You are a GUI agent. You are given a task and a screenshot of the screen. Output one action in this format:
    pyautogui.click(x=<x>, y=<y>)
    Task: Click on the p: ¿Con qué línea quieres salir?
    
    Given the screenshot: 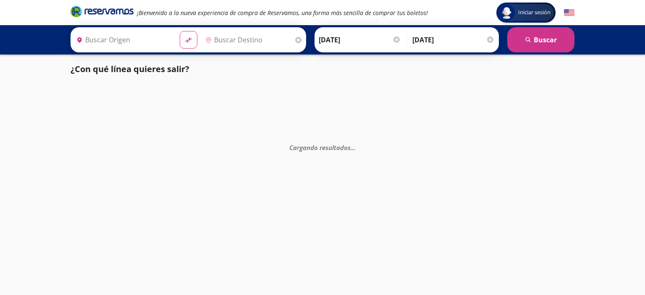 What is the action you would take?
    pyautogui.click(x=130, y=69)
    